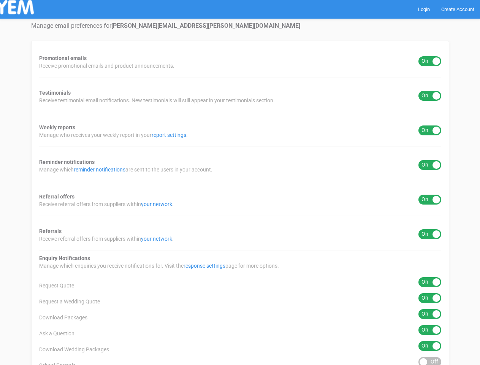  What do you see at coordinates (240, 26) in the screenshot?
I see `h4: Manage email preferences for` at bounding box center [240, 26].